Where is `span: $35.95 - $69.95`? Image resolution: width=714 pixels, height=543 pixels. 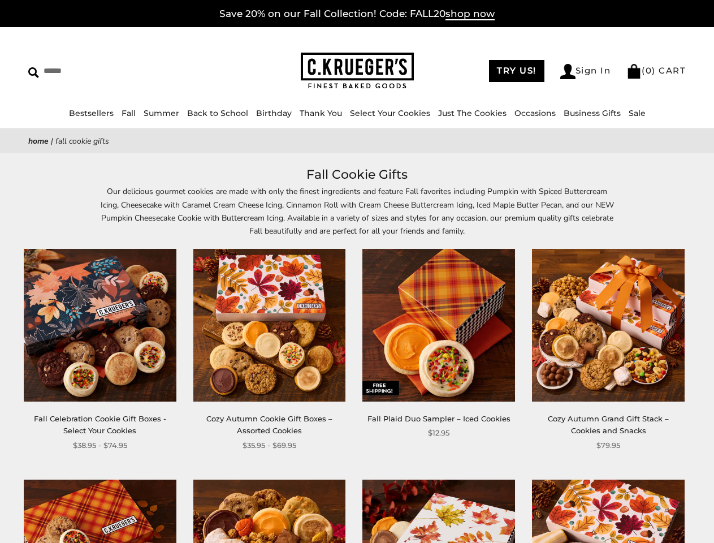
span: $35.95 - $69.95 is located at coordinates (269, 445).